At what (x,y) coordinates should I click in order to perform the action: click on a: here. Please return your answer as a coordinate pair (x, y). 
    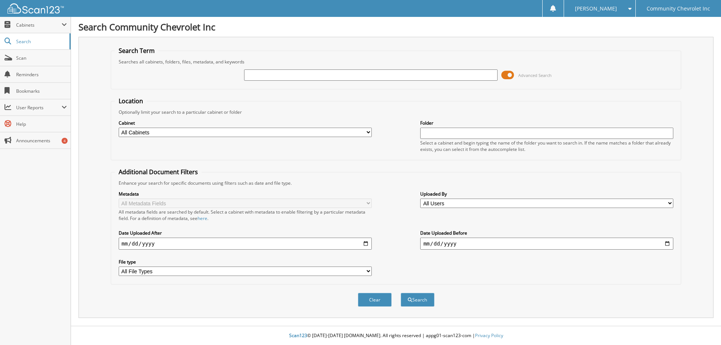
    Looking at the image, I should click on (202, 218).